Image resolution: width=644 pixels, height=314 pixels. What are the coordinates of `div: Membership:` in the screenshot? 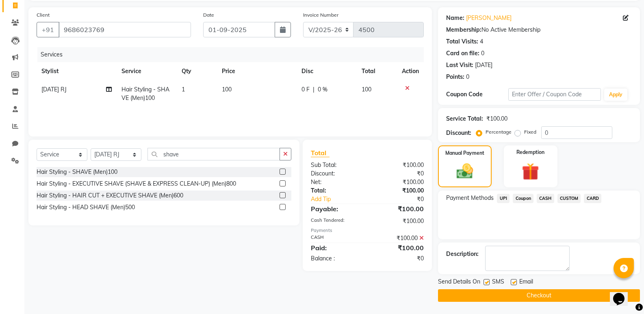 It's located at (464, 30).